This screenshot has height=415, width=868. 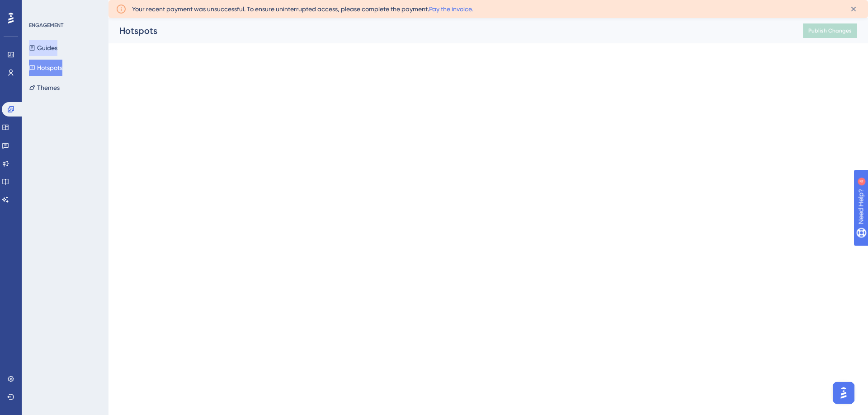 What do you see at coordinates (39, 8) in the screenshot?
I see `span: Need Help?` at bounding box center [39, 8].